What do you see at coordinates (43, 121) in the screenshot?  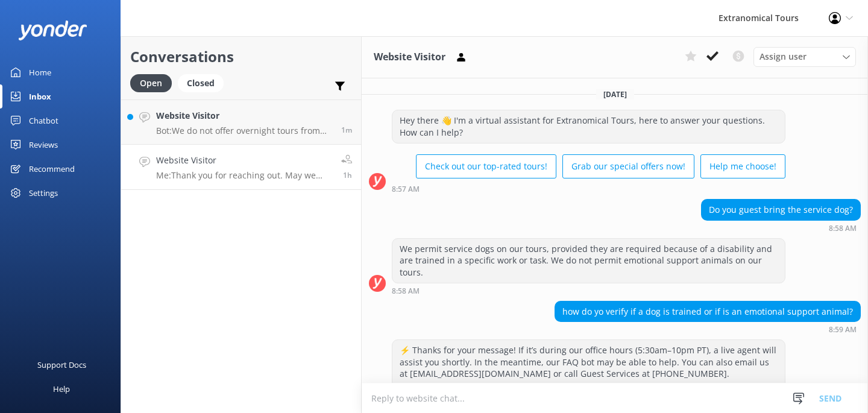 I see `div: Chatbot` at bounding box center [43, 121].